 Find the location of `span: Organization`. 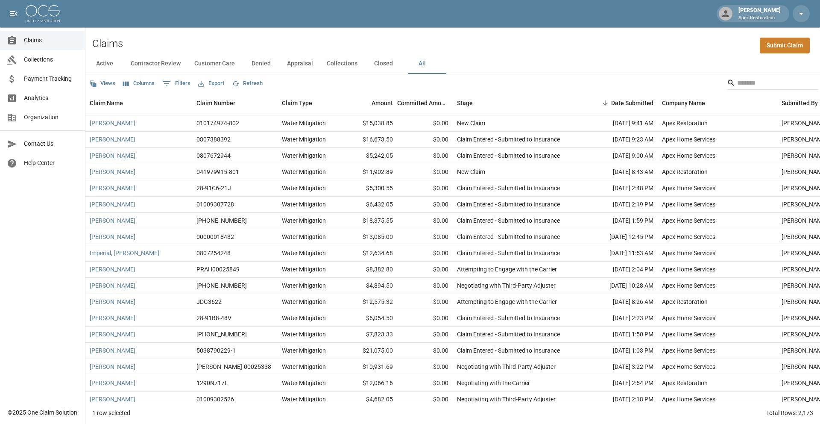

span: Organization is located at coordinates (51, 117).